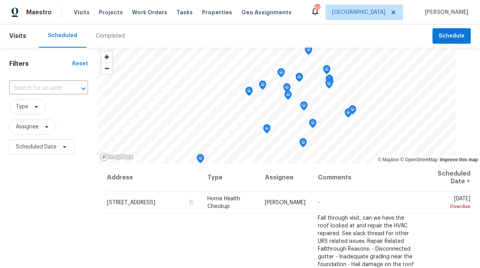 The height and width of the screenshot is (268, 480). I want to click on th: Comments, so click(366, 177).